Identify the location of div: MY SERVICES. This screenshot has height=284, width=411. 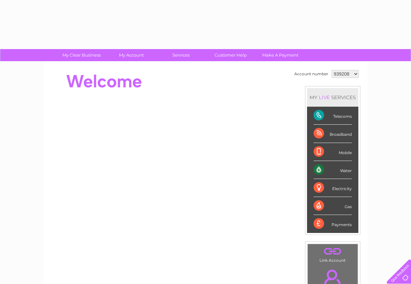
(332, 97).